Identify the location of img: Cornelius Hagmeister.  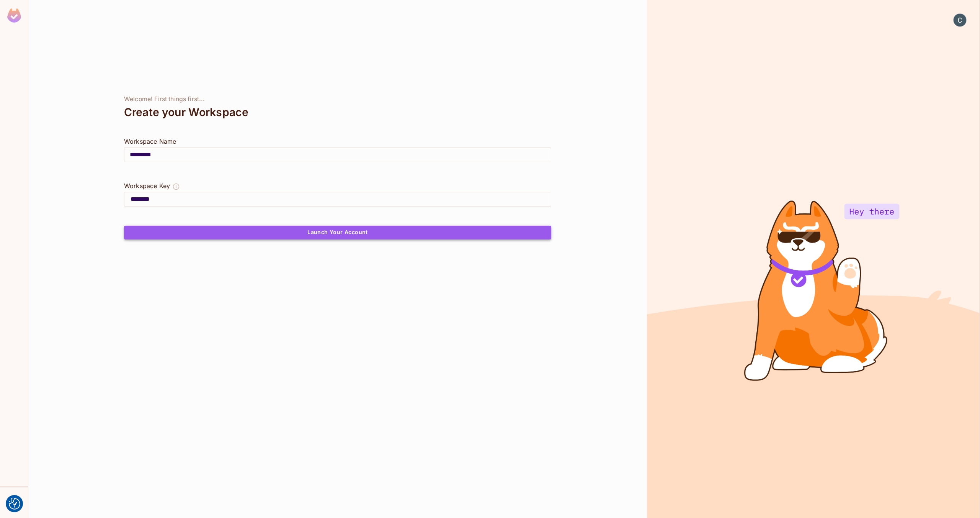
(960, 20).